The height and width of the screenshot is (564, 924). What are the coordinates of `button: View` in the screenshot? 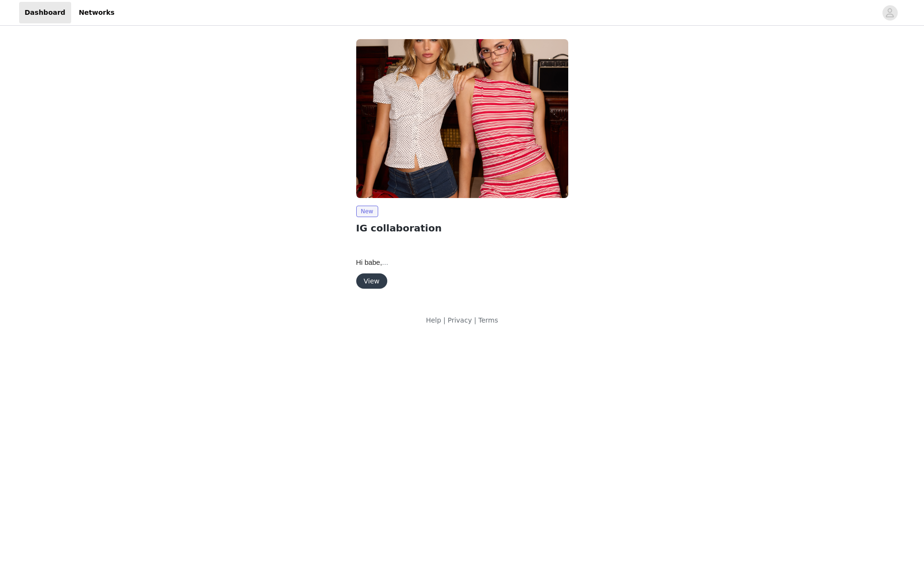 It's located at (372, 281).